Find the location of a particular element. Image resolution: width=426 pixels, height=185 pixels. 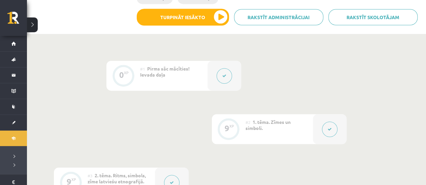

span: 2. tēma. Ritms, simbols, zīme latviešu etnografijā. is located at coordinates (116, 179).